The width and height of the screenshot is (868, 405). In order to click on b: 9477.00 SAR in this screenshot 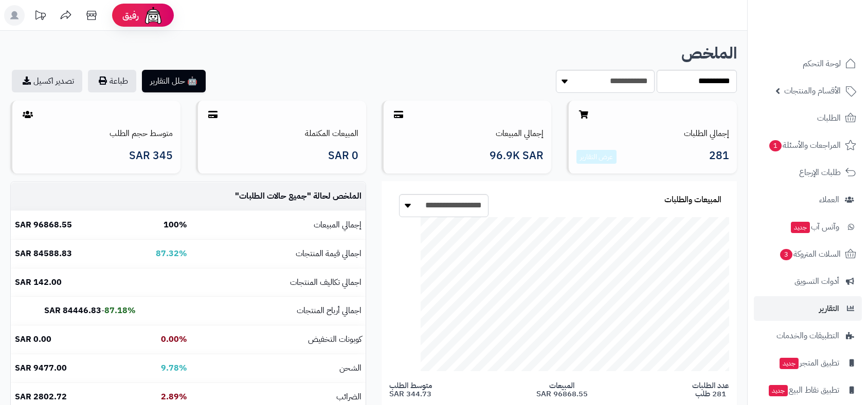, I will do `click(41, 368)`.